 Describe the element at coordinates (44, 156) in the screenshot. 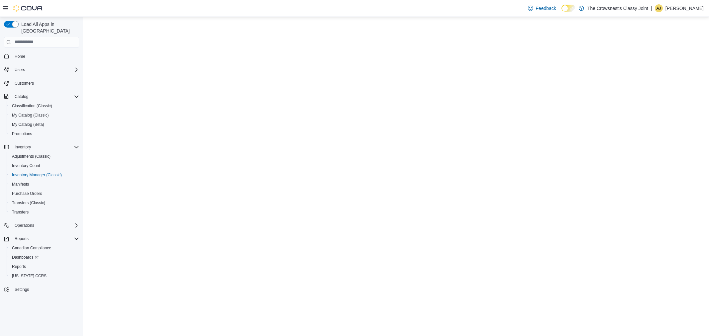

I see `button: Adjustments (Classic)` at that location.